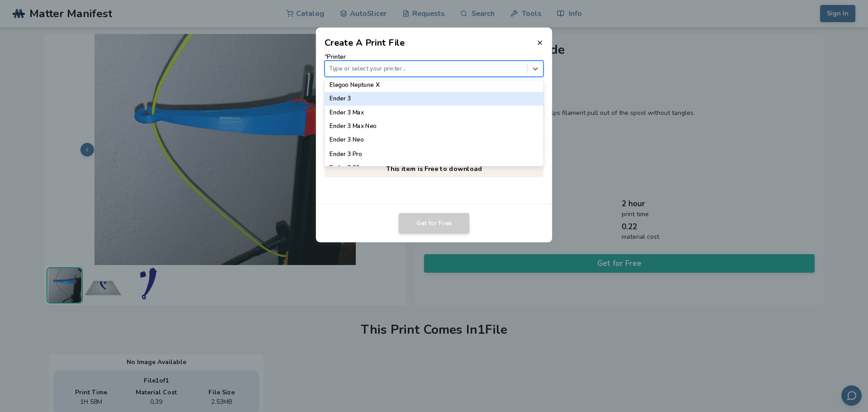  What do you see at coordinates (434, 140) in the screenshot?
I see `div: Ender 3 Neo` at bounding box center [434, 140].